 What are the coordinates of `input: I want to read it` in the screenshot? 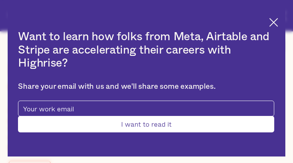 It's located at (146, 124).